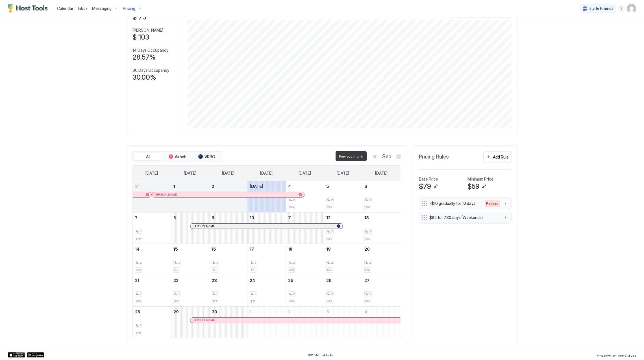 This screenshot has height=360, width=644. Describe the element at coordinates (29, 9) in the screenshot. I see `a: Host Tools Logo` at that location.